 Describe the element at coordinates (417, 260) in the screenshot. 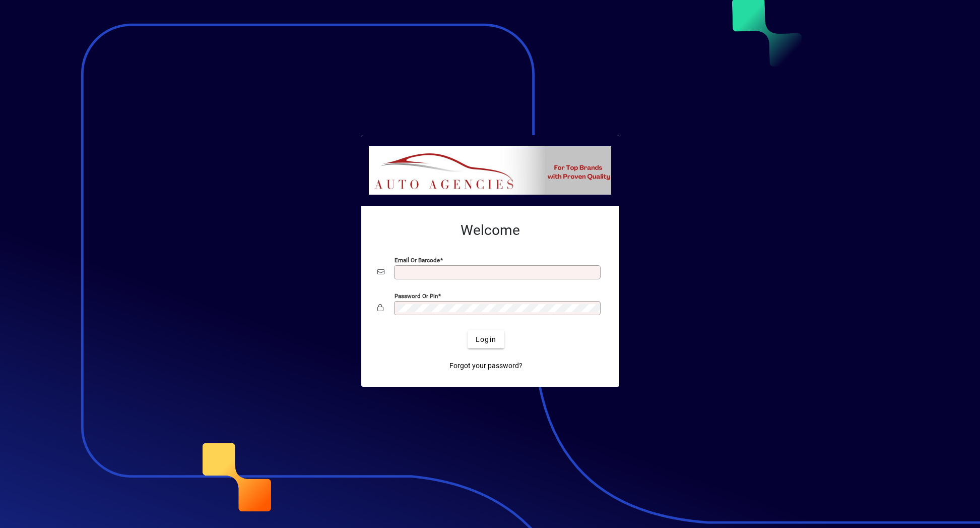

I see `mat-label: Email or Barcode` at that location.